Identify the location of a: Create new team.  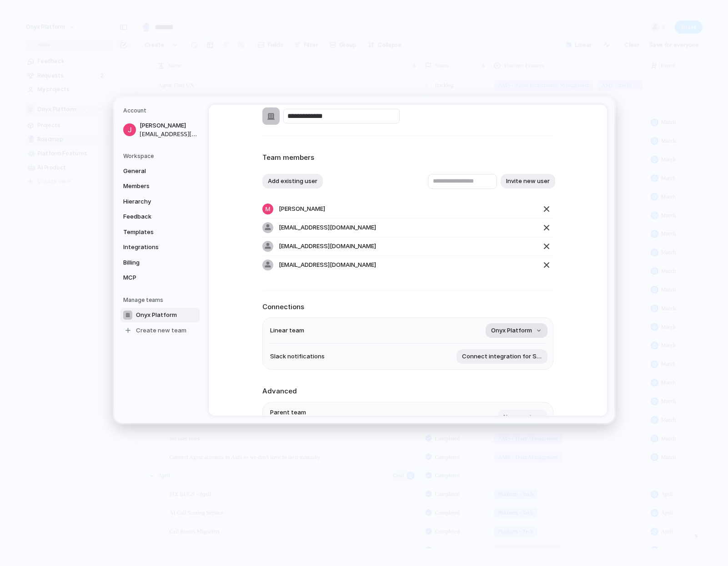
(160, 331).